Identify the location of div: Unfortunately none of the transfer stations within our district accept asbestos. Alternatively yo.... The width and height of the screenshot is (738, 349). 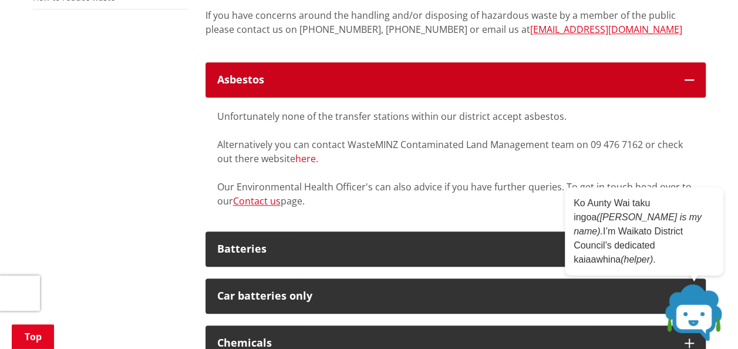
(455, 158).